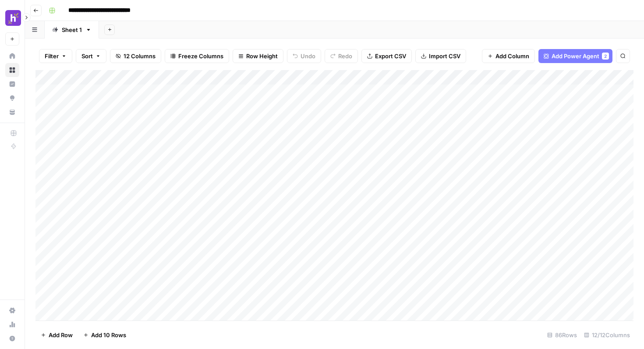 This screenshot has width=644, height=349. Describe the element at coordinates (72, 29) in the screenshot. I see `div: Sheet 1` at that location.